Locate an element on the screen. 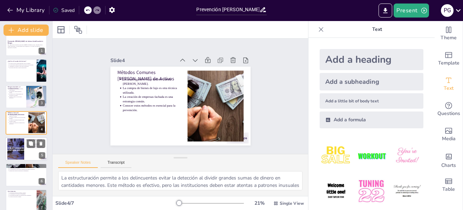 Image resolution: width=463 pixels, height=210 pixels. span: Media is located at coordinates (448, 139).